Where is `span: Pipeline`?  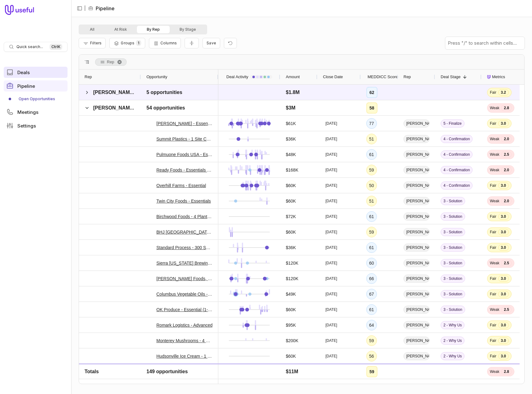
span: Pipeline is located at coordinates (26, 86).